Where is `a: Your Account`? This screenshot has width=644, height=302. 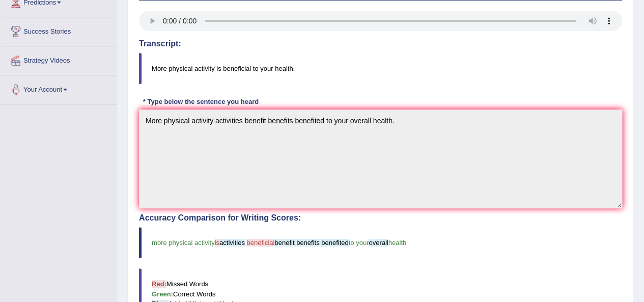 a: Your Account is located at coordinates (58, 88).